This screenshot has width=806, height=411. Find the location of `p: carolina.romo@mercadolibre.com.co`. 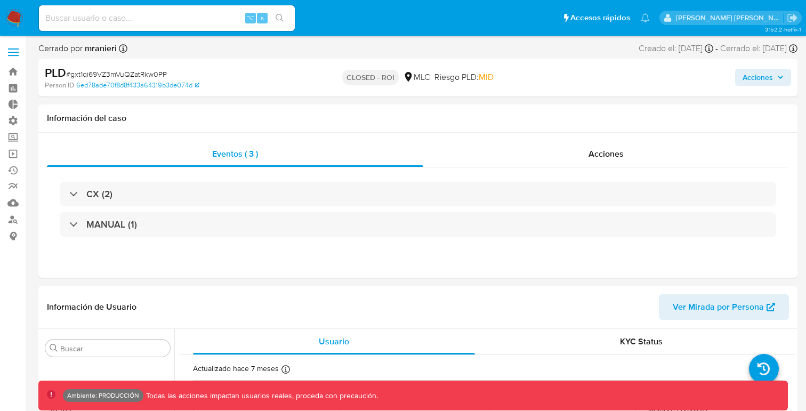

p: carolina.romo@mercadolibre.com.co is located at coordinates (730, 18).